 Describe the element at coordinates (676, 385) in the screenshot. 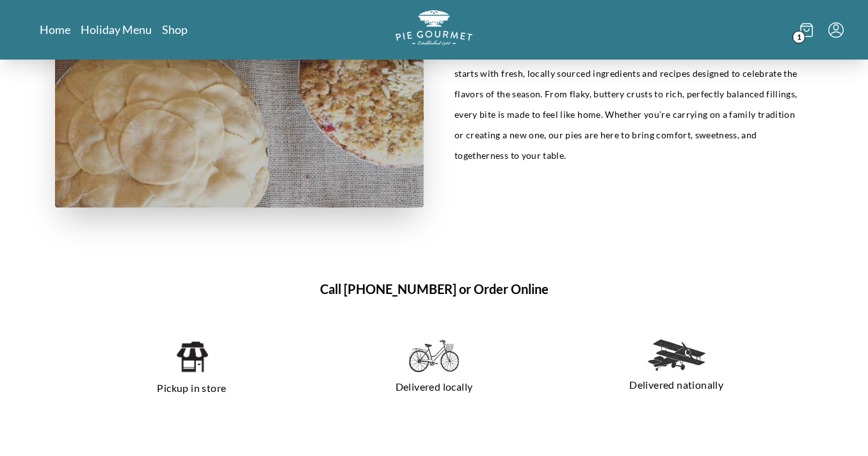

I see `p: Delivered nationally` at that location.